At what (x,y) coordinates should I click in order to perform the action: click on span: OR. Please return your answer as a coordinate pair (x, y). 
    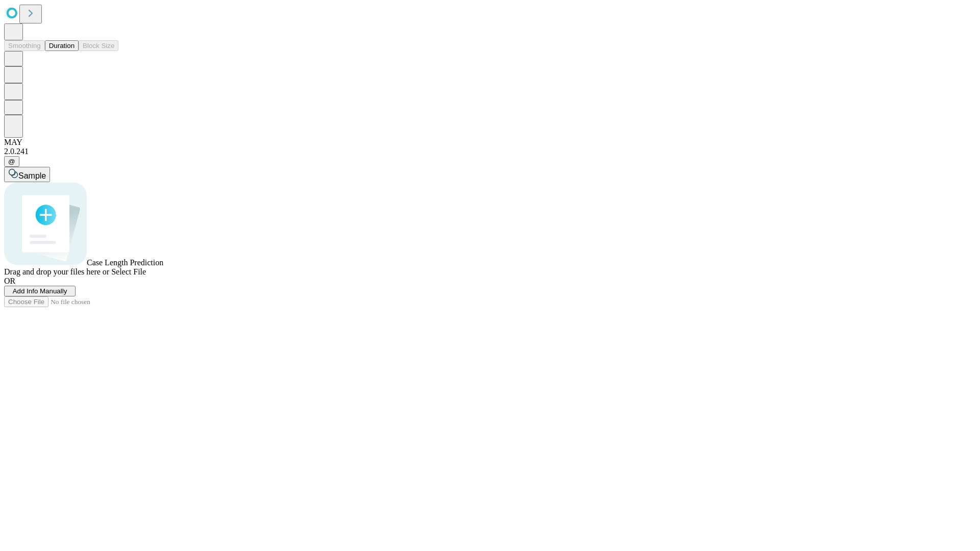
    Looking at the image, I should click on (10, 280).